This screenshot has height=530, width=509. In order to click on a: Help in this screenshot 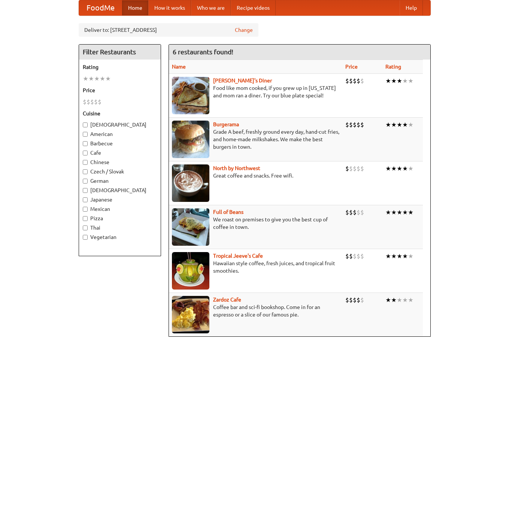, I will do `click(412, 8)`.